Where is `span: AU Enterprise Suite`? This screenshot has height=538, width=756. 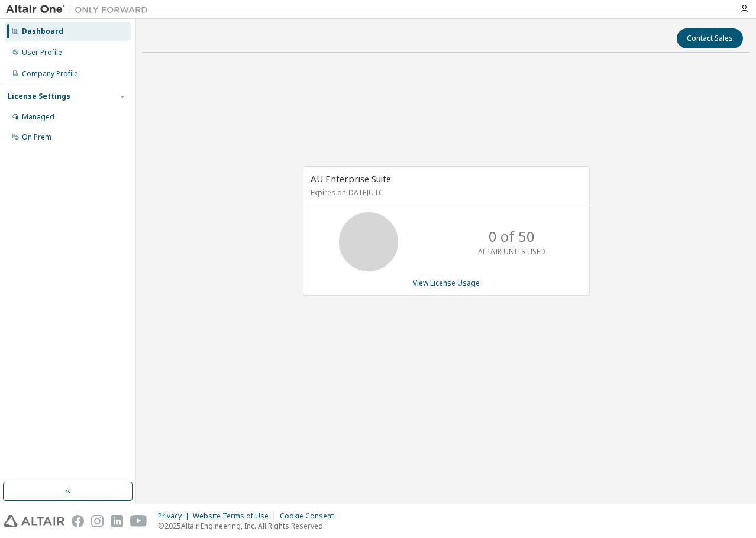 span: AU Enterprise Suite is located at coordinates (351, 179).